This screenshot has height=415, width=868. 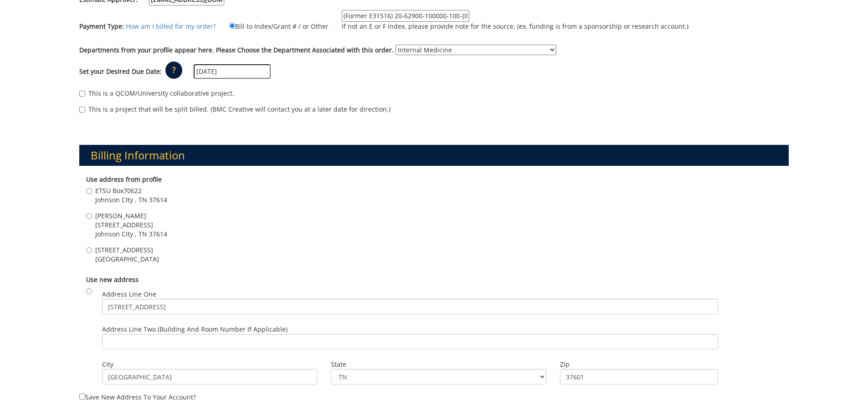 I want to click on input: City, so click(x=210, y=377).